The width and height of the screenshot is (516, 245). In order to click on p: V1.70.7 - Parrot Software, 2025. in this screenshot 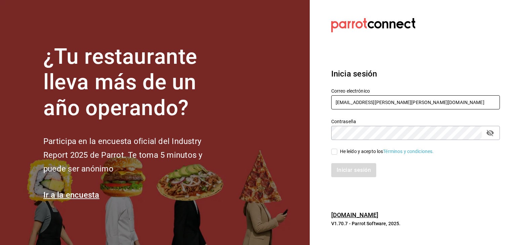, I will do `click(415, 224)`.